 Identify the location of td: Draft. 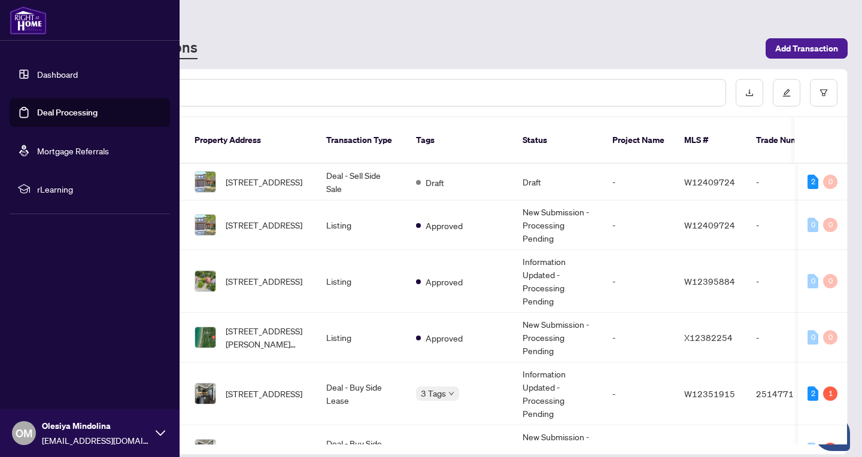
(558, 182).